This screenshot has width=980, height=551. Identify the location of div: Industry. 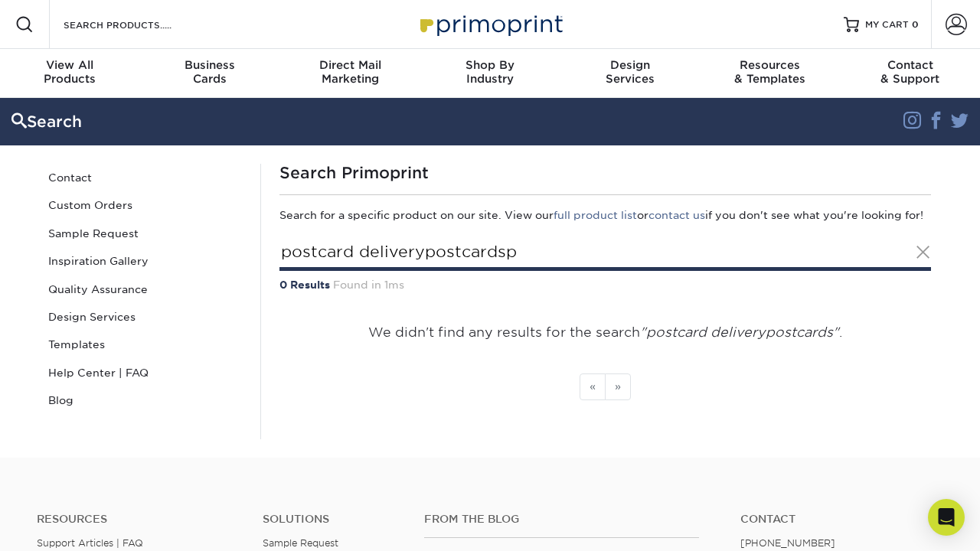
(490, 72).